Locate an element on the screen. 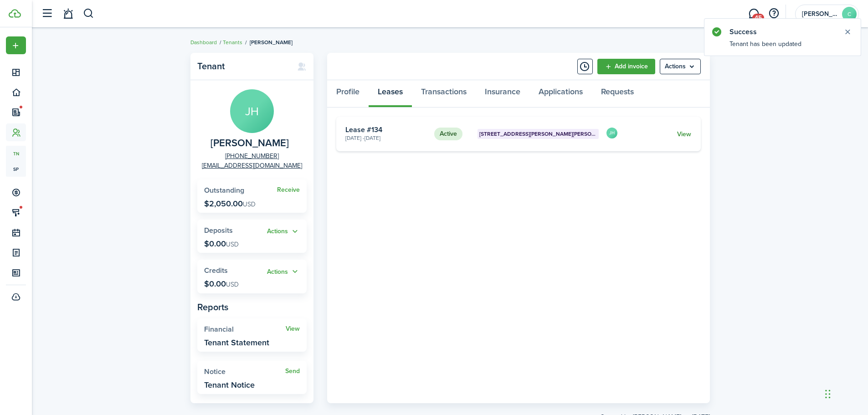 The image size is (868, 415). a: Notifications is located at coordinates (68, 14).